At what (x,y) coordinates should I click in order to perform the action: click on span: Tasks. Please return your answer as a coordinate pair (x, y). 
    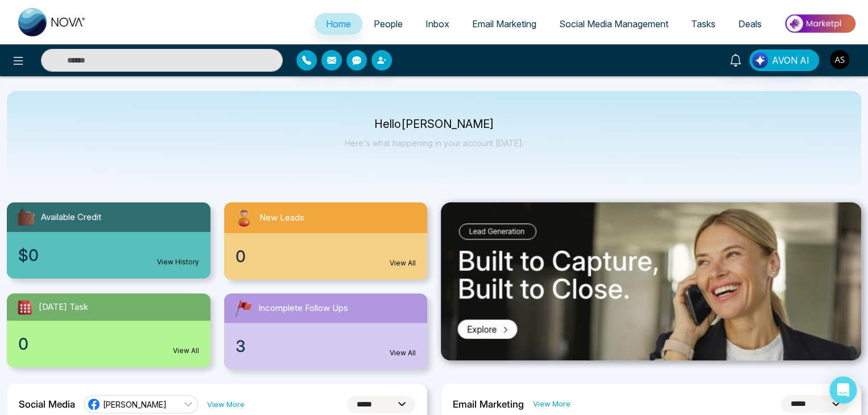
    Looking at the image, I should click on (703, 24).